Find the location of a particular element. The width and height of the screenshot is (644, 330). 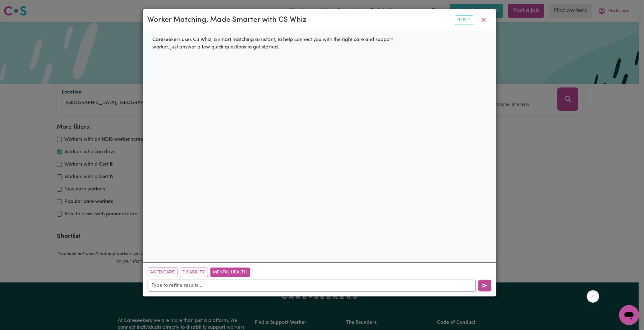

button: Disability is located at coordinates (194, 272).